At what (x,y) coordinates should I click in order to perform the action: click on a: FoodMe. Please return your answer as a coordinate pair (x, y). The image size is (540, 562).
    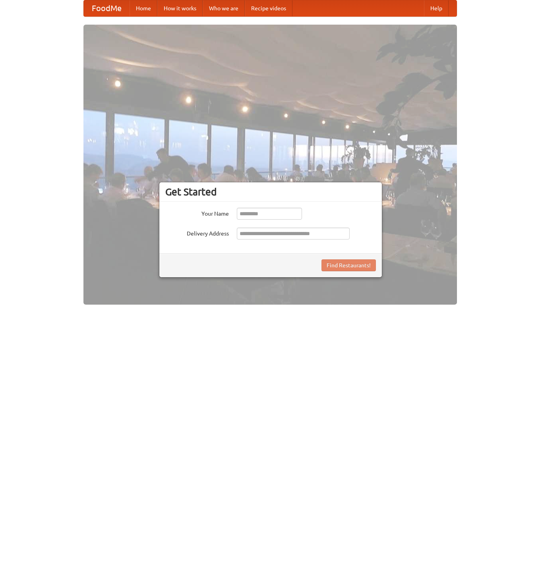
    Looking at the image, I should click on (106, 8).